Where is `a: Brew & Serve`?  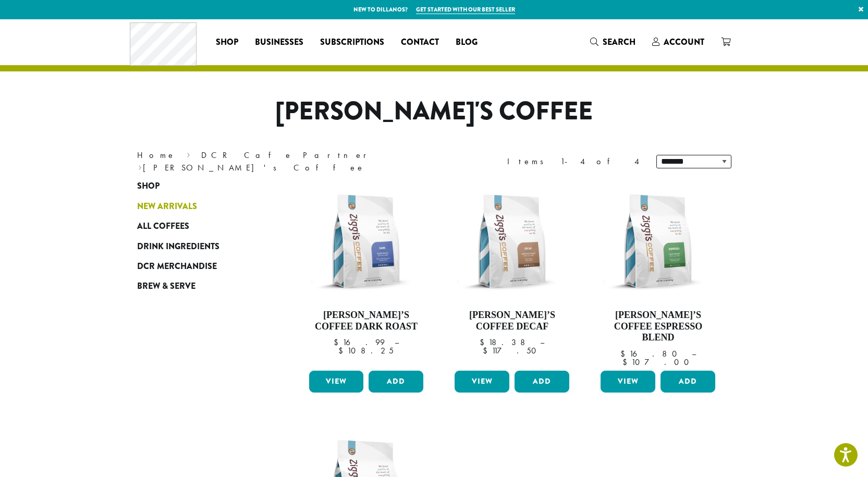
a: Brew & Serve is located at coordinates (199, 286).